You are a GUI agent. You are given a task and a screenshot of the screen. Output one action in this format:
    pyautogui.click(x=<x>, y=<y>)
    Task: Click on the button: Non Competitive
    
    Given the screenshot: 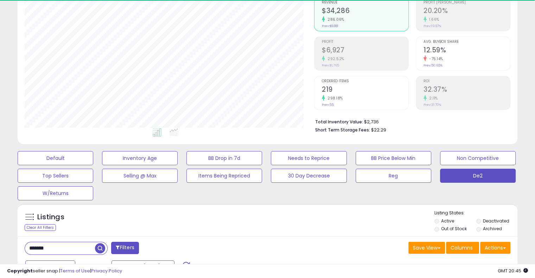 What is the action you would take?
    pyautogui.click(x=478, y=158)
    